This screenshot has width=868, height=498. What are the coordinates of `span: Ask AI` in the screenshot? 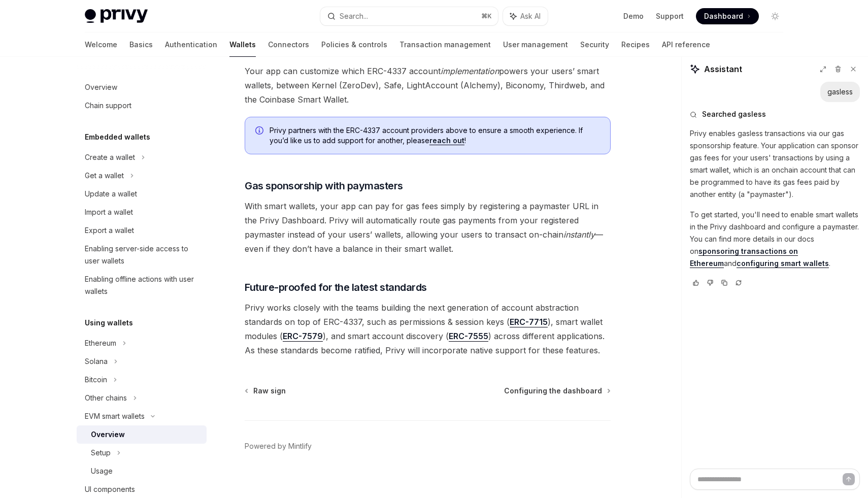 It's located at (531, 16).